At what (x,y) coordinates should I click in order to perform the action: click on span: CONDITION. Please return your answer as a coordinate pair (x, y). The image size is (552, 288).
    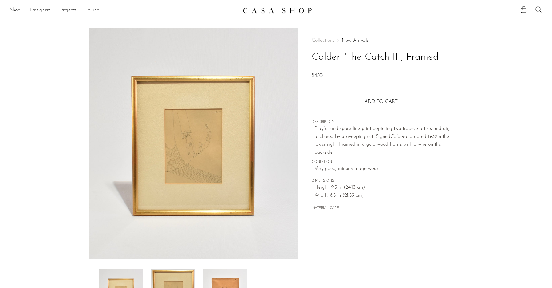
    Looking at the image, I should click on (381, 162).